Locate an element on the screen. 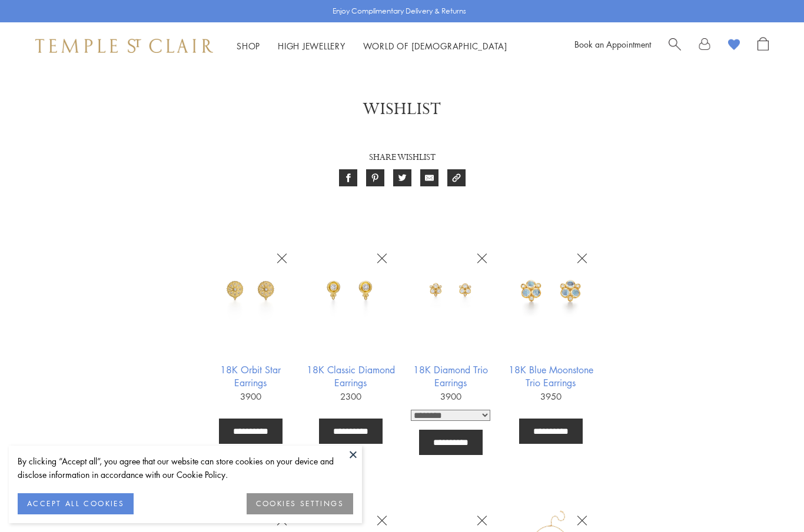  a: Book an Appointment is located at coordinates (613, 44).